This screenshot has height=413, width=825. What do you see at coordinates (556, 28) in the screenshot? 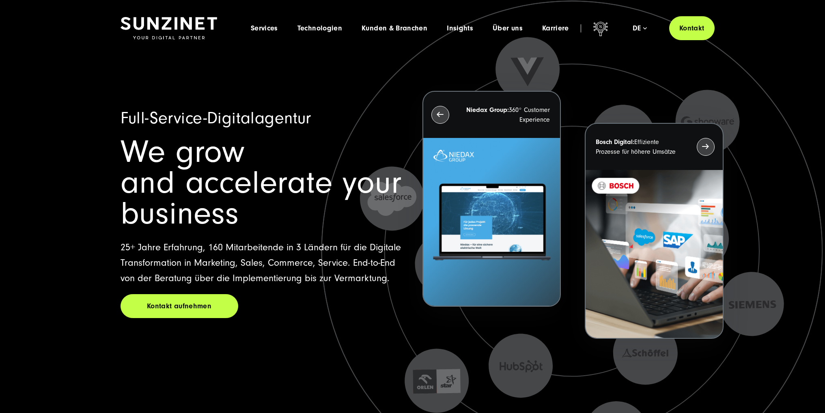
I see `a: Karriere` at bounding box center [556, 28].